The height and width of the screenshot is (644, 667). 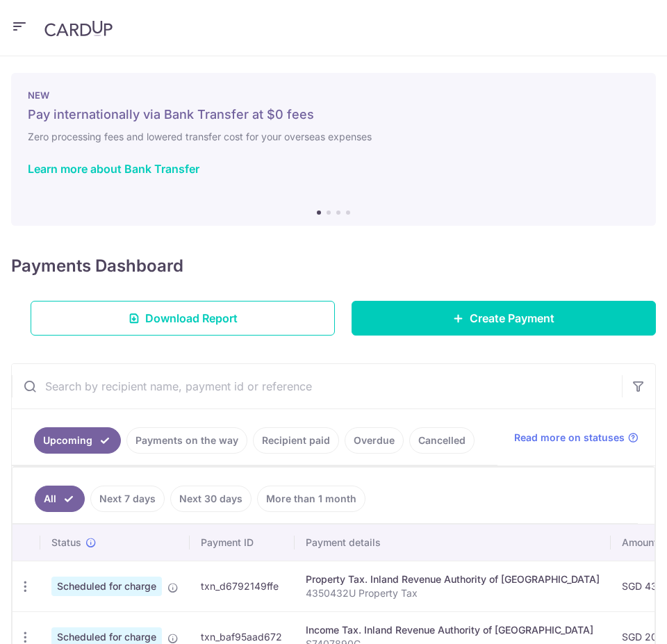 I want to click on input: Search by recipient name, payment id or reference, so click(x=317, y=387).